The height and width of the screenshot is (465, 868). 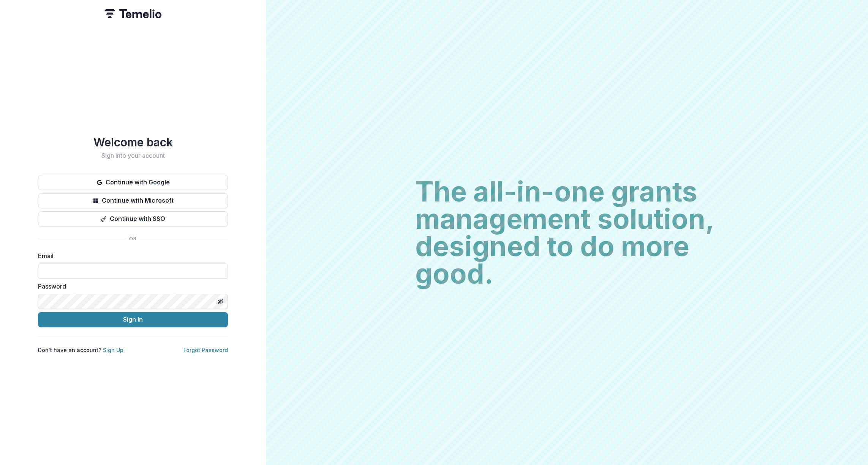 I want to click on h2: Sign into your account, so click(x=133, y=155).